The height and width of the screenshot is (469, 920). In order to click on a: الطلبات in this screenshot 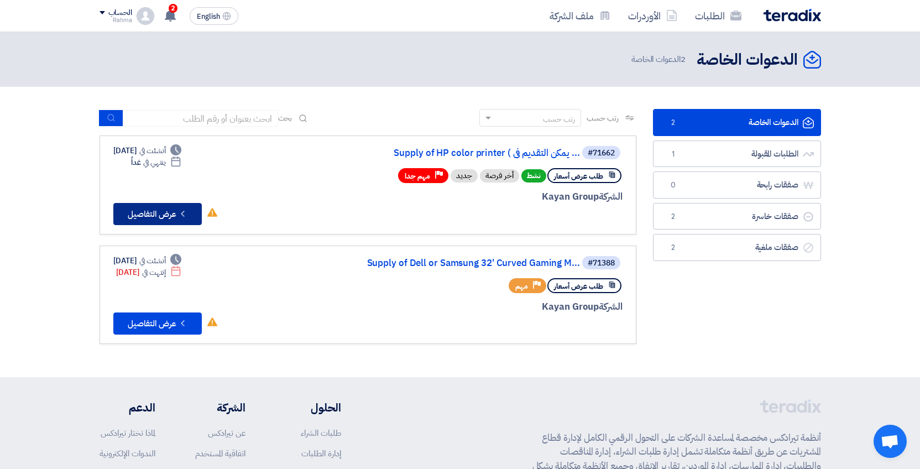, I will do `click(718, 15)`.